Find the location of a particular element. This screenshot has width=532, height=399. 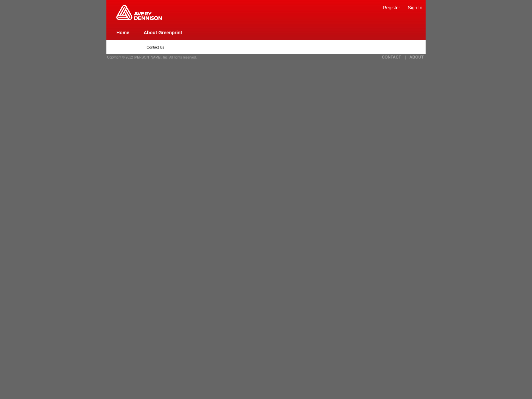

a: About Greenprint is located at coordinates (163, 33).